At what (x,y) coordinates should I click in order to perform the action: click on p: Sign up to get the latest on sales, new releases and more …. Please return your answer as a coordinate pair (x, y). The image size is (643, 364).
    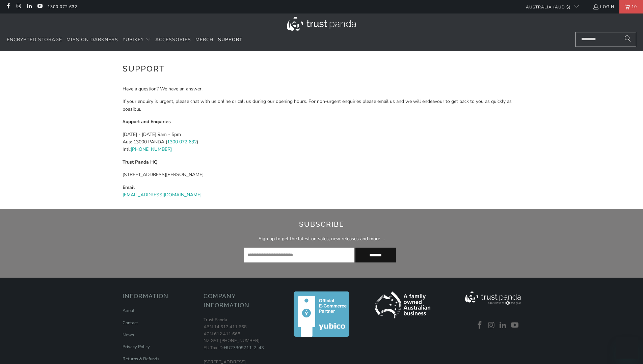
    Looking at the image, I should click on (322, 239).